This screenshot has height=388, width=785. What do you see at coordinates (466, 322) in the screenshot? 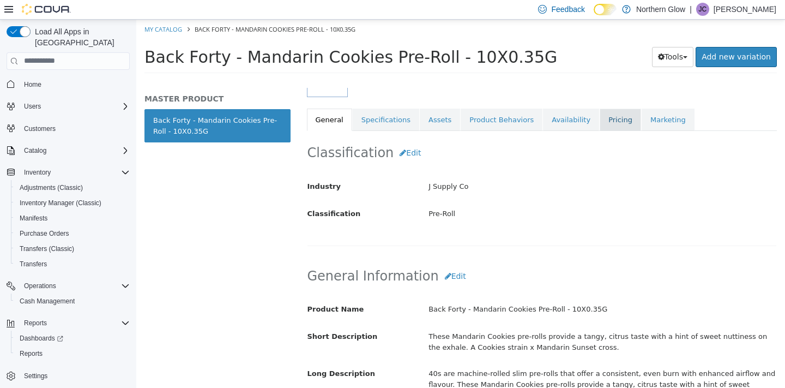
I see `div: These Mandarin Cookies pre-rolls provide a tangy, citrus taste with a hint of sweet nuttiness on ...` at bounding box center [466, 322].